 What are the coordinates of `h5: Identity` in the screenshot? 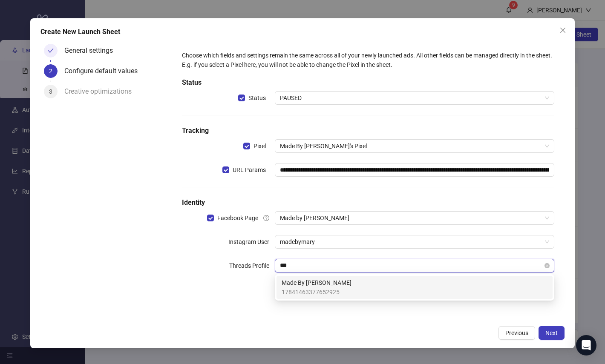 It's located at (368, 203).